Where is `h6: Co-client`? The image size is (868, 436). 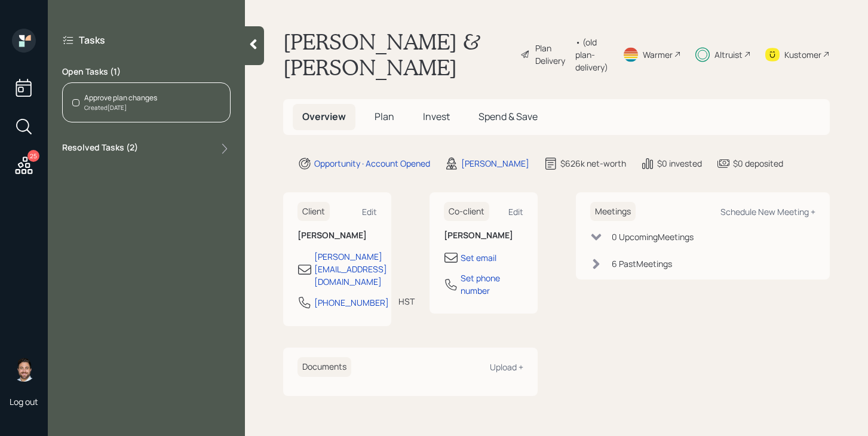
h6: Co-client is located at coordinates (466, 212).